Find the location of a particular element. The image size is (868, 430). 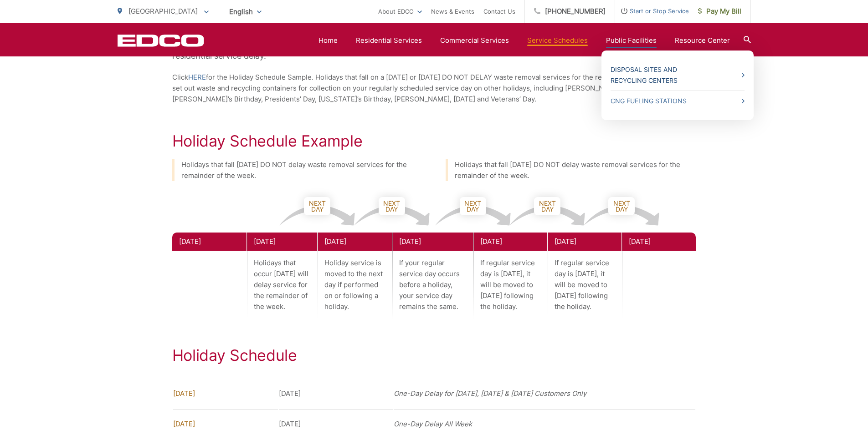

a: Residential Services is located at coordinates (389, 41).